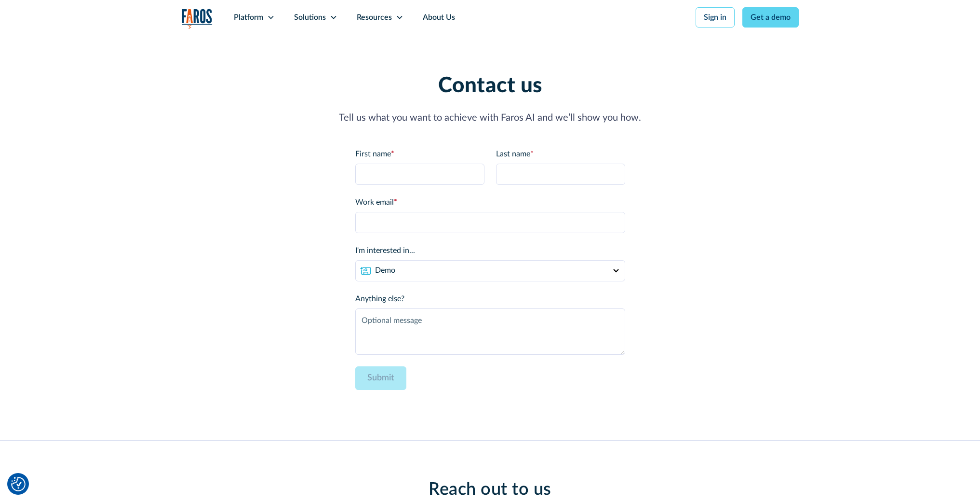 This screenshot has height=502, width=980. What do you see at coordinates (490, 118) in the screenshot?
I see `p: Tell us what you want to achieve with Faros AI and we’ll show you how.` at bounding box center [490, 118].